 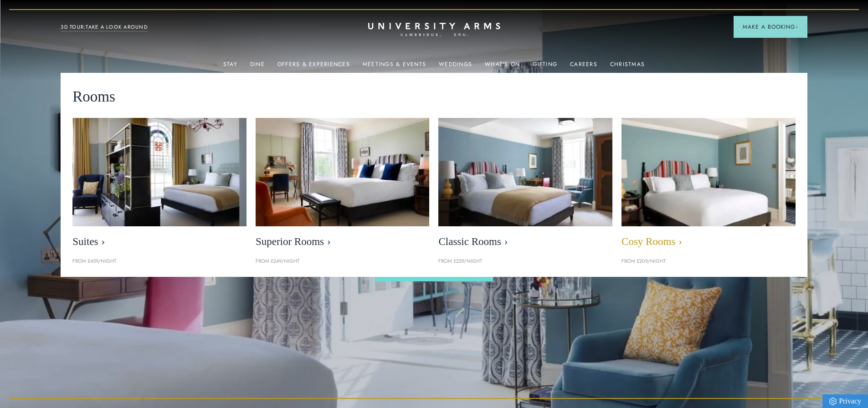 What do you see at coordinates (313, 67) in the screenshot?
I see `a: Offers & Experiences` at bounding box center [313, 67].